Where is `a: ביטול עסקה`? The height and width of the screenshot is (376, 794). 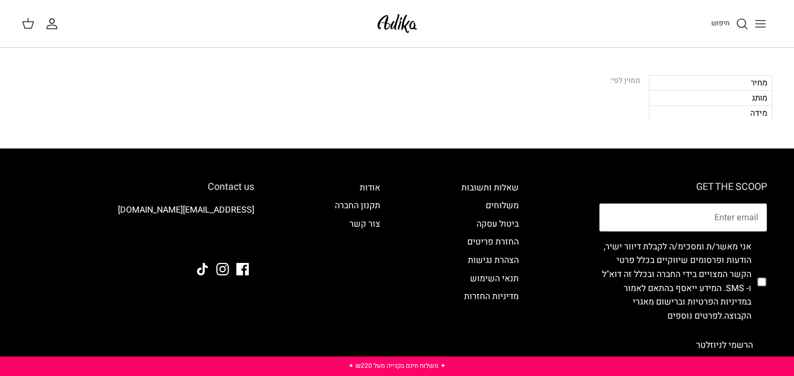
a: ביטול עסקה is located at coordinates (497, 224).